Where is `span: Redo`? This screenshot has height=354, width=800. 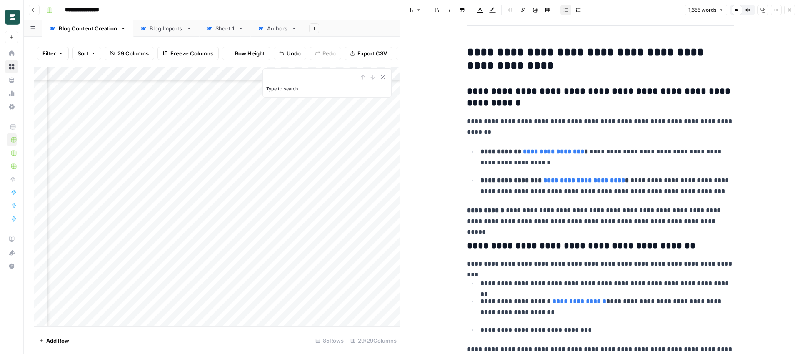 span: Redo is located at coordinates (329, 53).